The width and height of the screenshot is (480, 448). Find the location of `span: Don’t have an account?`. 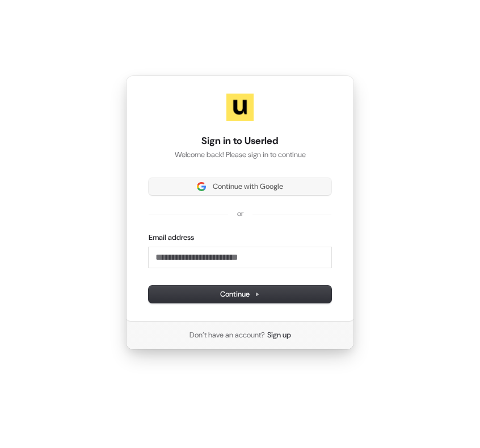

span: Don’t have an account? is located at coordinates (227, 336).